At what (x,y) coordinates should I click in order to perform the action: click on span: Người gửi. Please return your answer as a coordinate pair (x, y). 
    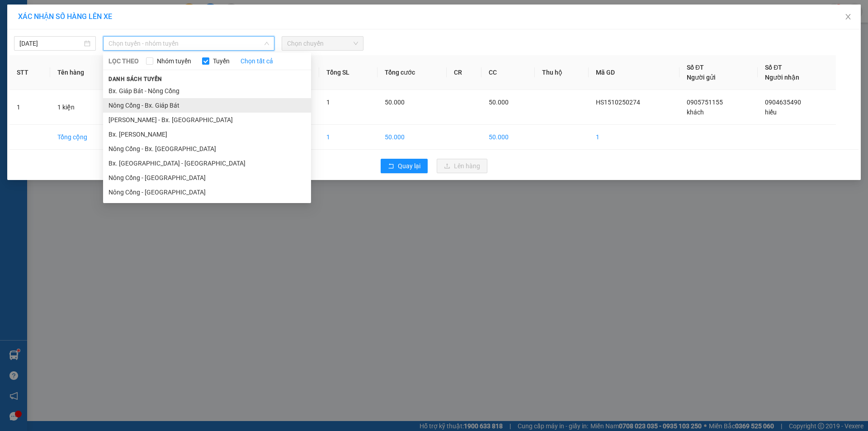
    Looking at the image, I should click on (701, 78).